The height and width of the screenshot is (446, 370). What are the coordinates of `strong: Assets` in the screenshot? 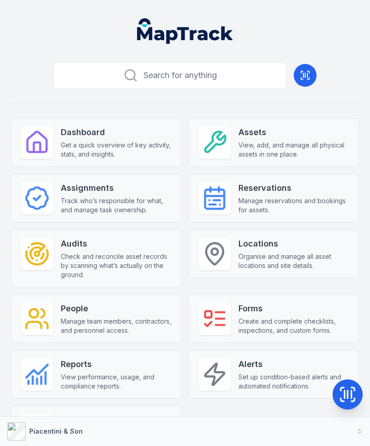 It's located at (293, 132).